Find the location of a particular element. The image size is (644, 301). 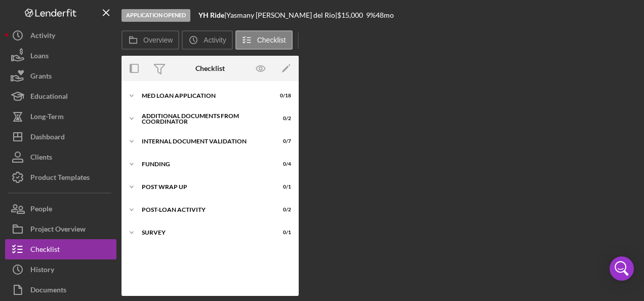

button: Educational is located at coordinates (61, 96).